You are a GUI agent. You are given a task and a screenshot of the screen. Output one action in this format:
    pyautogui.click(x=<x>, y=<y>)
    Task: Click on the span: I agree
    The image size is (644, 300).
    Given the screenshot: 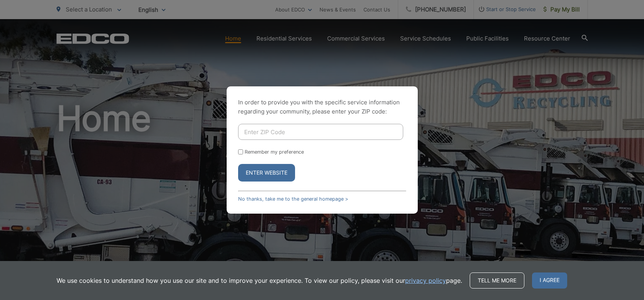 What is the action you would take?
    pyautogui.click(x=550, y=280)
    